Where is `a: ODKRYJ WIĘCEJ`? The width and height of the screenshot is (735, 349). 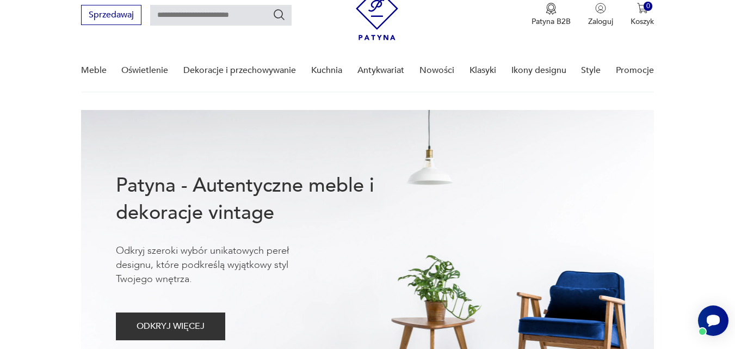 a: ODKRYJ WIĘCEJ is located at coordinates (170, 327).